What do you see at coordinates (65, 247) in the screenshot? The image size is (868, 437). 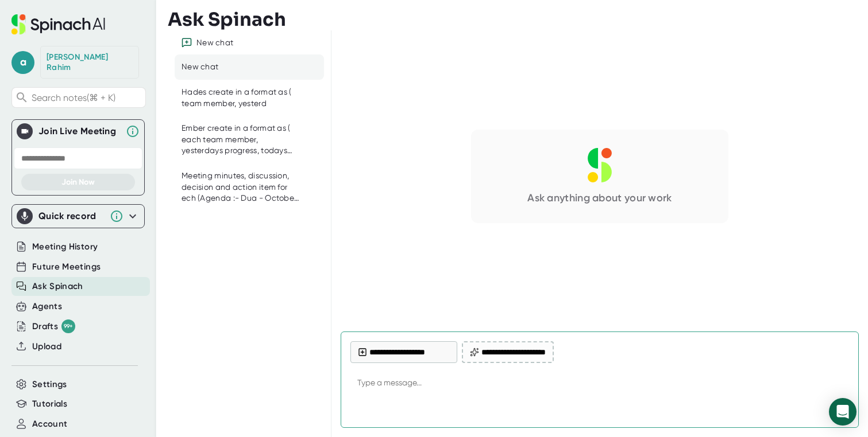 I see `span: Meeting History` at bounding box center [65, 247].